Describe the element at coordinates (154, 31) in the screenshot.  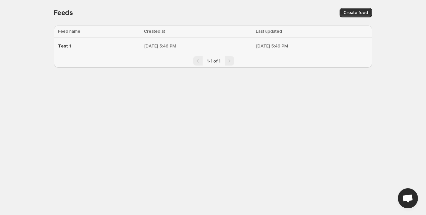
I see `span: Created at` at that location.